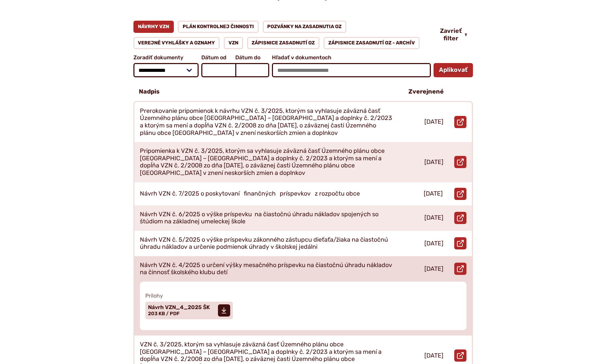  What do you see at coordinates (371, 43) in the screenshot?
I see `a: Zápisnice zasadnutí OZ - ARCHÍV` at bounding box center [371, 43].